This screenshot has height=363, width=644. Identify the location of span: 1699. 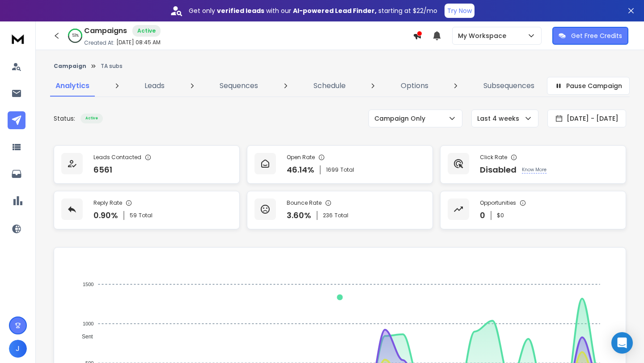
(332, 170).